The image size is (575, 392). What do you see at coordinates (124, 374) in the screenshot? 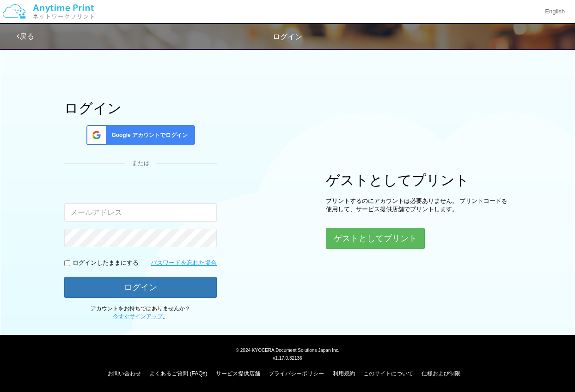
I see `a: お問い合わせ` at bounding box center [124, 374].